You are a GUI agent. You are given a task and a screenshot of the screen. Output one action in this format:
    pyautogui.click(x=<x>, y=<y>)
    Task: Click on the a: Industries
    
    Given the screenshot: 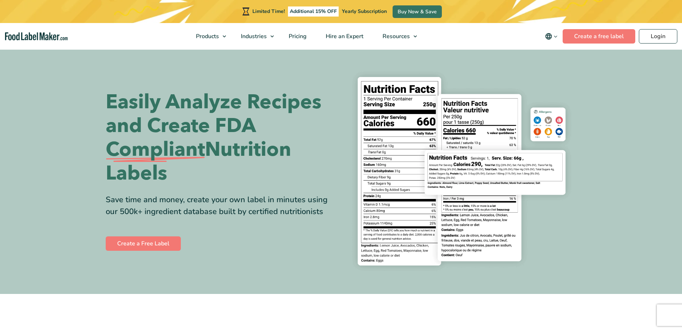 What is the action you would take?
    pyautogui.click(x=255, y=36)
    